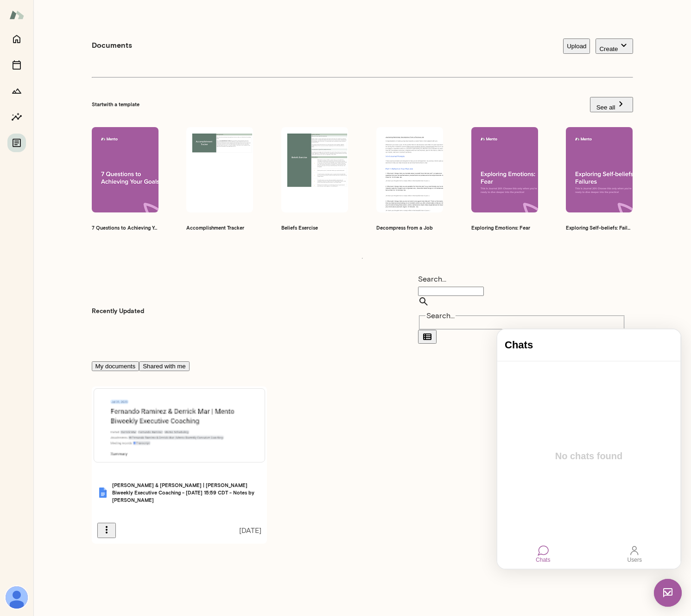  What do you see at coordinates (576, 46) in the screenshot?
I see `button: Upload` at bounding box center [576, 46].